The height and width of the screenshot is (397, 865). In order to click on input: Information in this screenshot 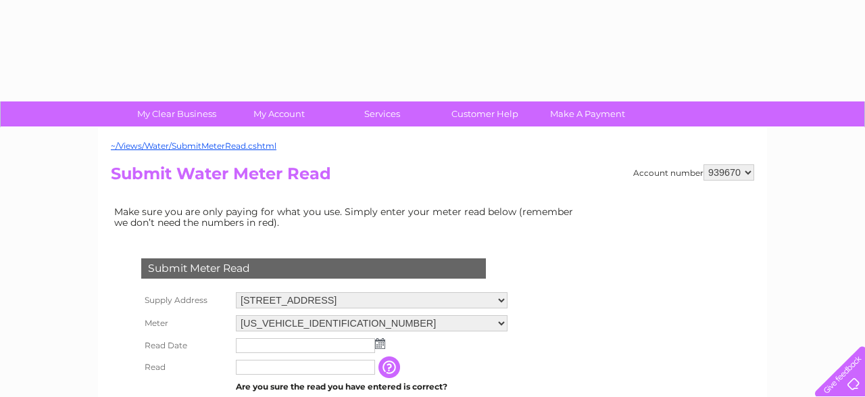, I will do `click(391, 367)`.